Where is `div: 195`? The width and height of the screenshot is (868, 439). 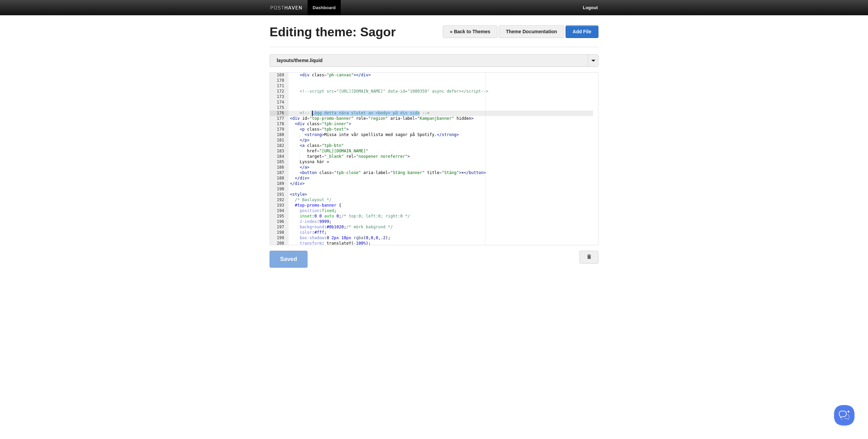 div: 195 is located at coordinates (279, 216).